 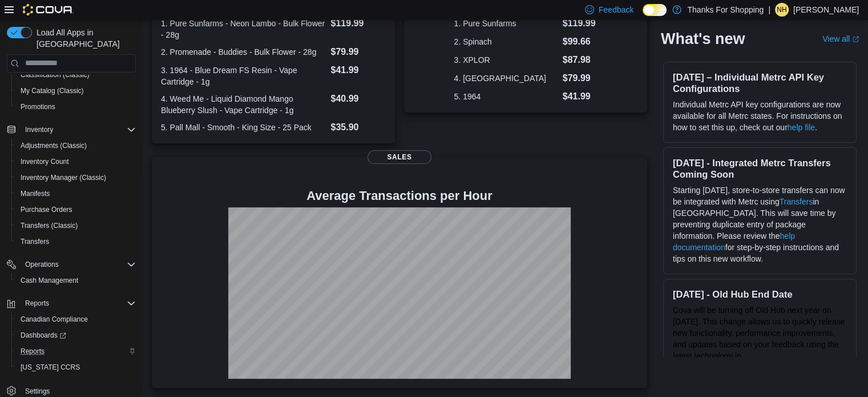 I want to click on a: My Catalog (Classic), so click(x=52, y=91).